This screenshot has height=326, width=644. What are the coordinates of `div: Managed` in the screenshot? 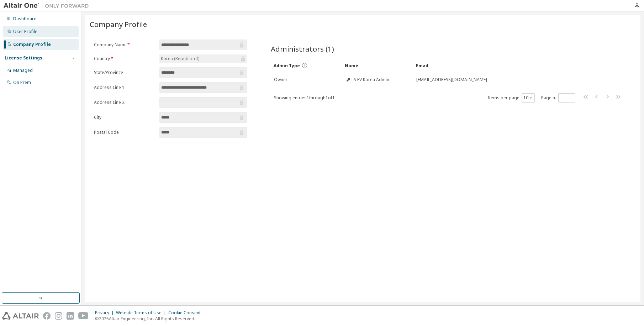 It's located at (23, 70).